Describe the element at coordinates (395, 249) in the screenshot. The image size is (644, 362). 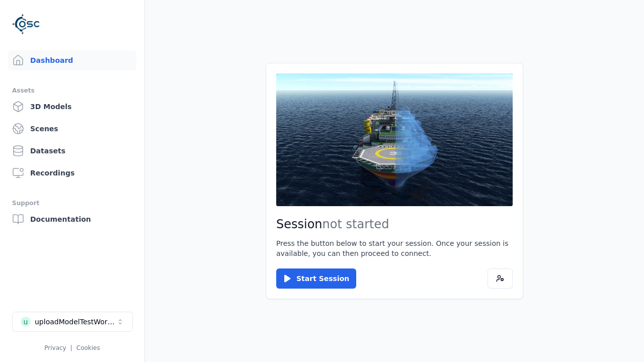
I see `p: Press the button below to start your session. Once your session is available, you can then procee...` at that location.